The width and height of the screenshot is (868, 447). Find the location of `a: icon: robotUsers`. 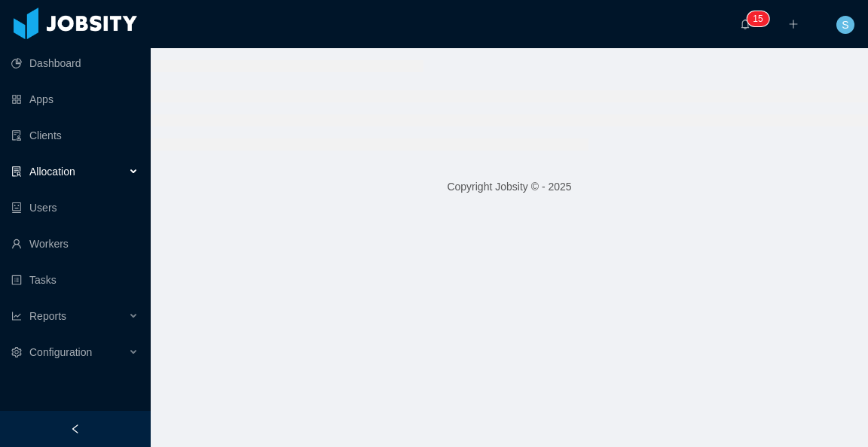

a: icon: robotUsers is located at coordinates (75, 208).